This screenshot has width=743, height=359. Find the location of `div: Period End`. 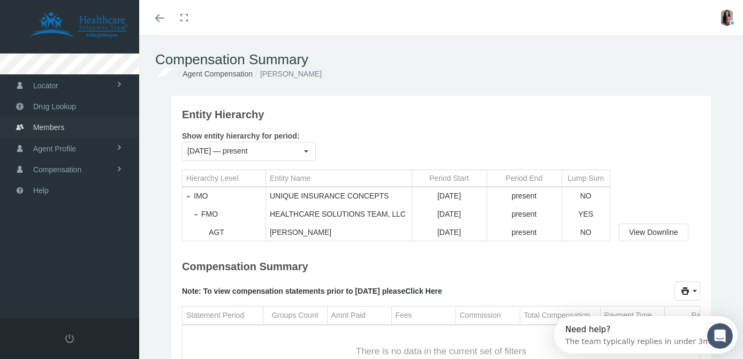

div: Period End is located at coordinates (524, 178).